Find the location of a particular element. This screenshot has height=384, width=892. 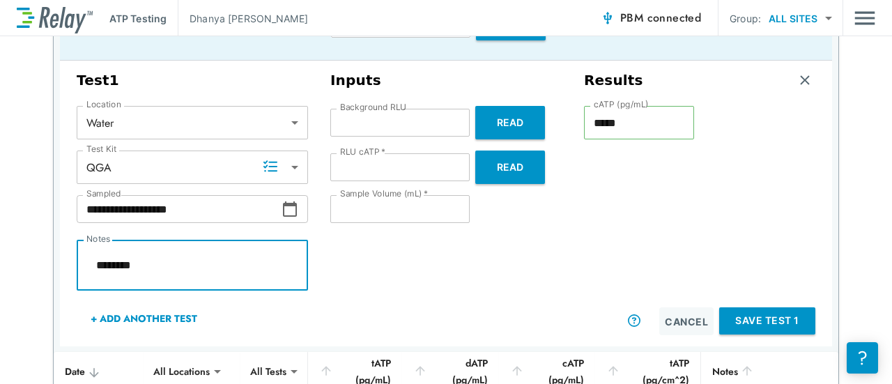

div: Notes is located at coordinates (754, 371).